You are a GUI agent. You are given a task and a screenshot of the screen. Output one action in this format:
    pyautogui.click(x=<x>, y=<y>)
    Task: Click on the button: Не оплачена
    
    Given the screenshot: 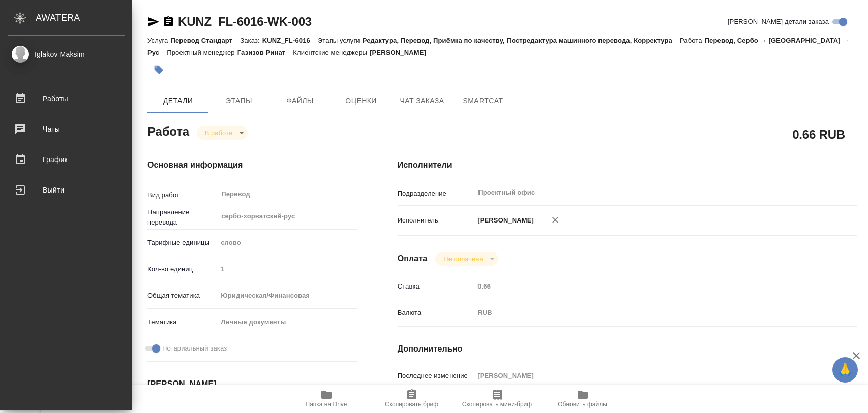 What is the action you would take?
    pyautogui.click(x=462, y=259)
    